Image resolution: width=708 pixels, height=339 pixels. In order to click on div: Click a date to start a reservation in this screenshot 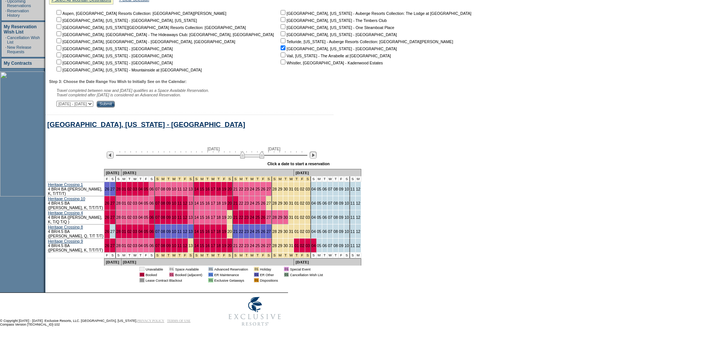, I will do `click(298, 163)`.